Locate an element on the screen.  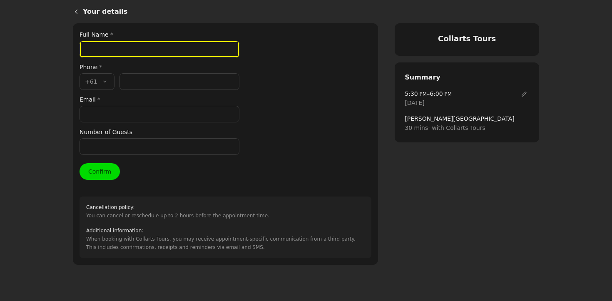
label: Number of Guests is located at coordinates (159, 132).